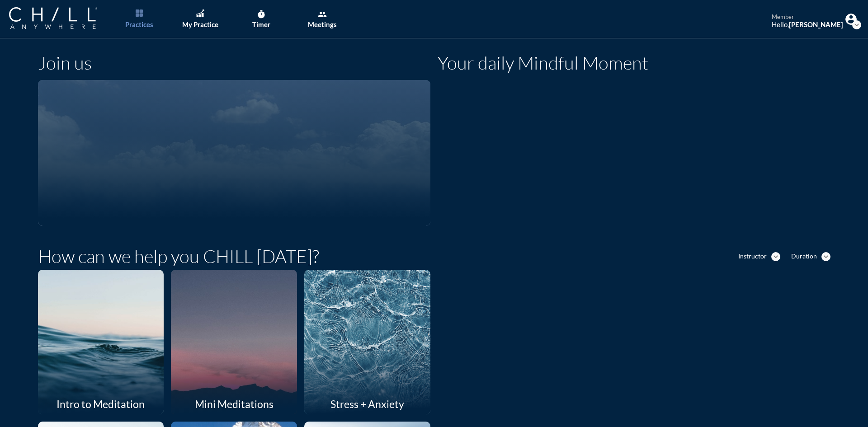 The height and width of the screenshot is (427, 868). I want to click on div: Meetings, so click(322, 24).